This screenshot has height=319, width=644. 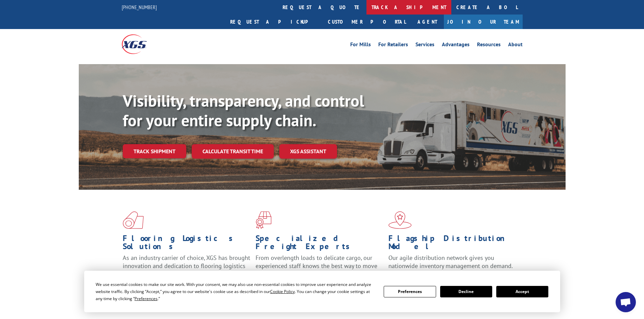 I want to click on img: xgs-icon-focused-on-flooring-red, so click(x=263, y=220).